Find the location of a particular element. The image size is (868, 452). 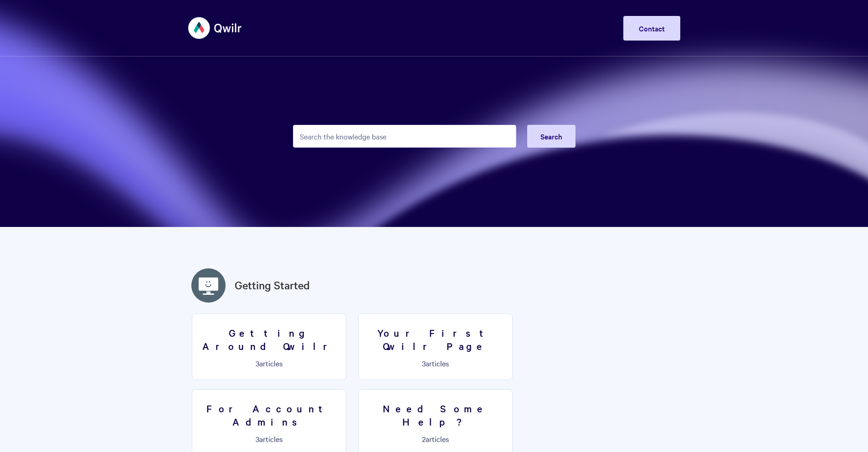

input: Search the knowledge base is located at coordinates (405, 136).